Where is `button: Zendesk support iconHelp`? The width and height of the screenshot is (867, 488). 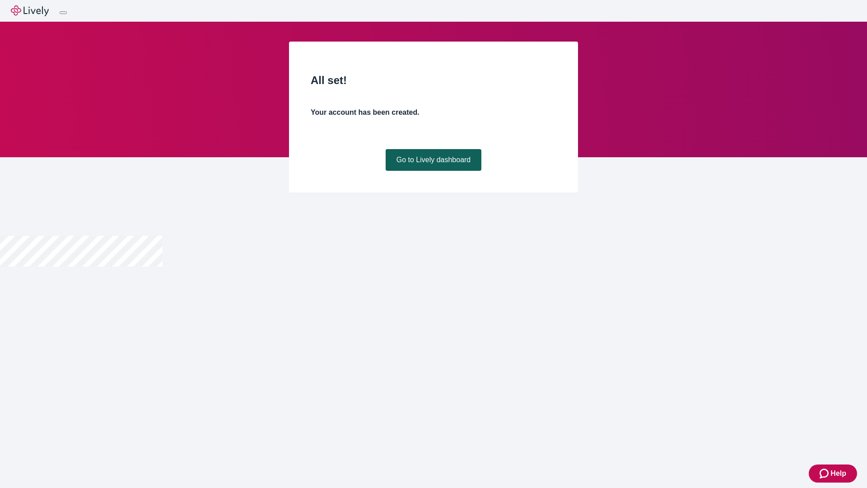 button: Zendesk support iconHelp is located at coordinates (833, 473).